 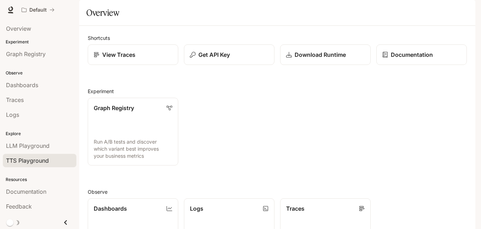 I want to click on h2: Shortcuts, so click(x=277, y=38).